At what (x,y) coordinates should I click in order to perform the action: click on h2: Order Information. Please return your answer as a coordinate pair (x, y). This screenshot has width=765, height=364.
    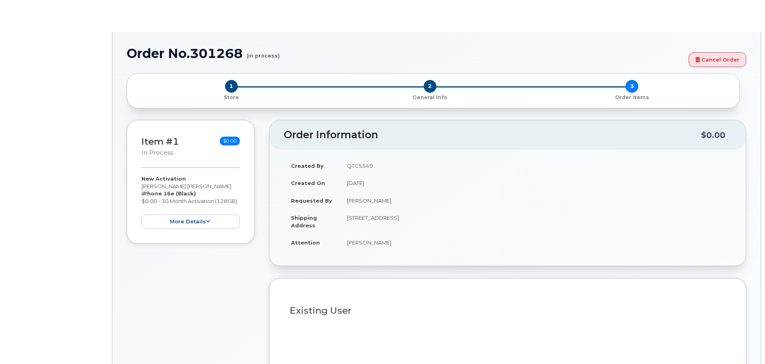
    Looking at the image, I should click on (493, 135).